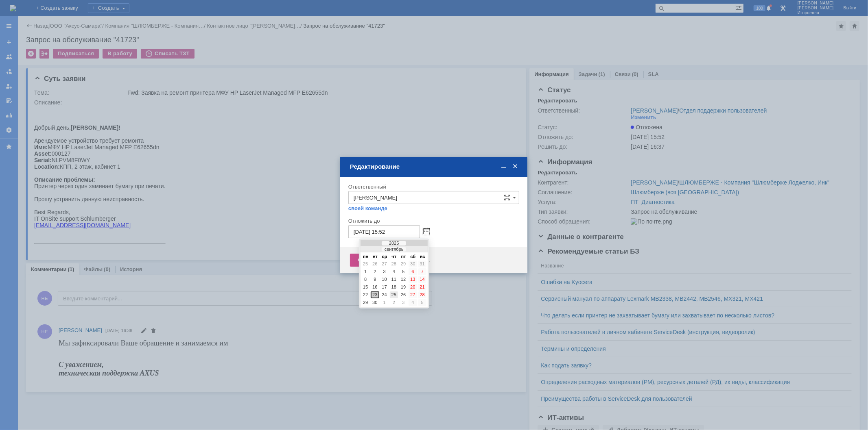 The width and height of the screenshot is (868, 430). Describe the element at coordinates (365, 287) in the screenshot. I see `div: 15` at that location.